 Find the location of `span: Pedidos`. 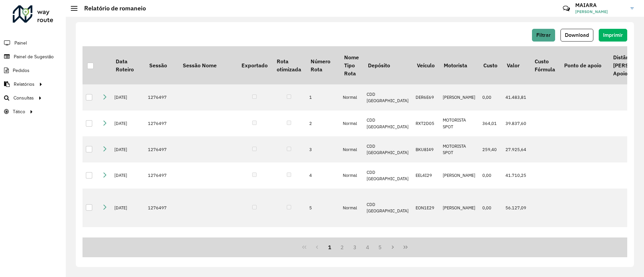

span: Pedidos is located at coordinates (21, 70).